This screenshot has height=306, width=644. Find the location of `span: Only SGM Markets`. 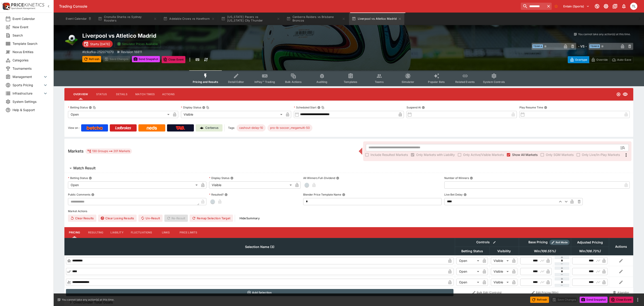

span: Only SGM Markets is located at coordinates (560, 154).